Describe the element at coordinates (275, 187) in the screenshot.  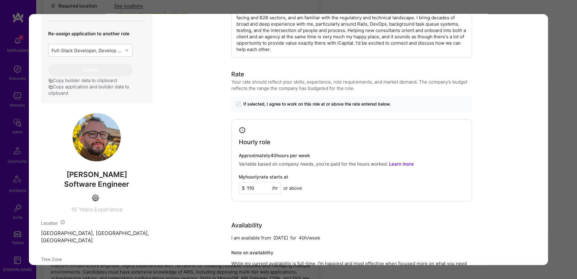
I see `span: /hr` at that location.